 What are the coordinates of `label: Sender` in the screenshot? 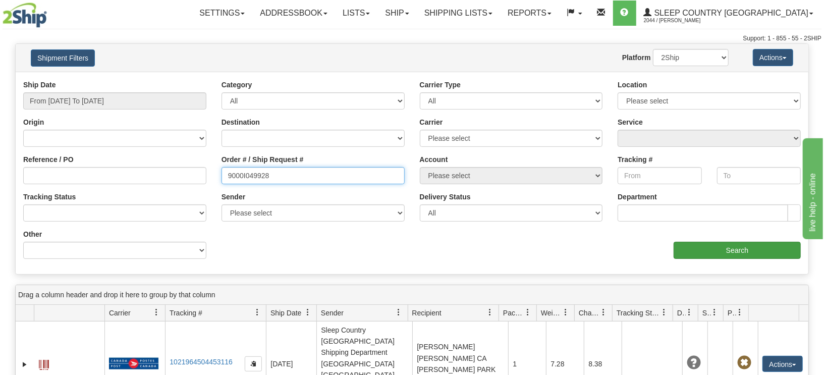 It's located at (233, 197).